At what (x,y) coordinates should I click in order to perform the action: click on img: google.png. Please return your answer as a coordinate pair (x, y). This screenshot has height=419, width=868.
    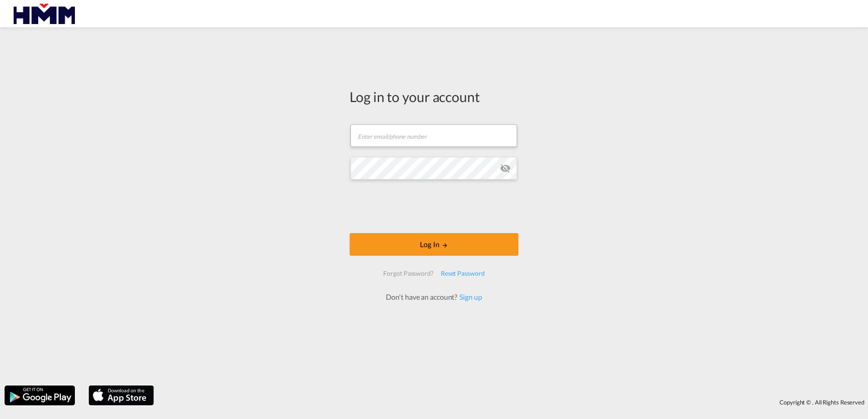
    Looking at the image, I should click on (39, 396).